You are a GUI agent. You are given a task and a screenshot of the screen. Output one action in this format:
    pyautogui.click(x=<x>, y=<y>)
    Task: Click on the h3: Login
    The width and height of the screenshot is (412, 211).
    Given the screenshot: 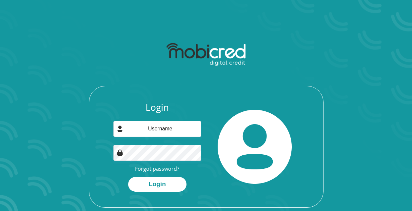 What is the action you would take?
    pyautogui.click(x=157, y=108)
    